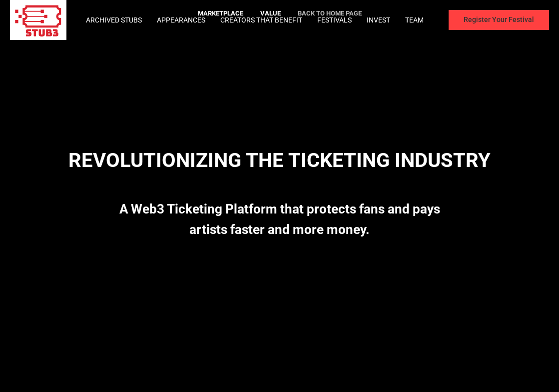 This screenshot has width=559, height=392. I want to click on strong: A Web3 Ticketing Platform that protects fans and pays artists faster and more money., so click(280, 219).